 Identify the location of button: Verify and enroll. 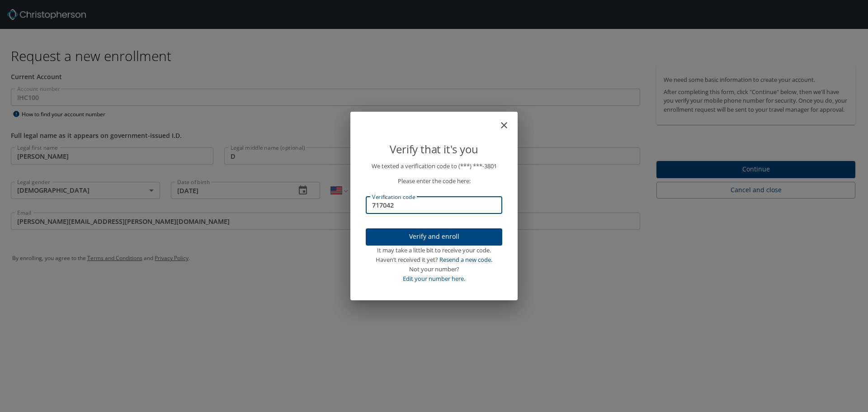
(434, 237).